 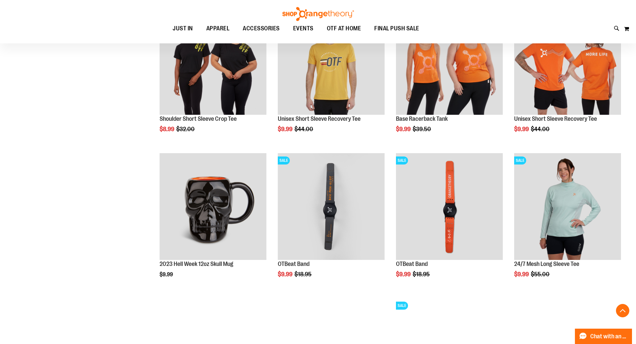 What do you see at coordinates (213, 62) in the screenshot?
I see `a: Product image for Shoulder Short Sleeve Crop Tee` at bounding box center [213, 62].